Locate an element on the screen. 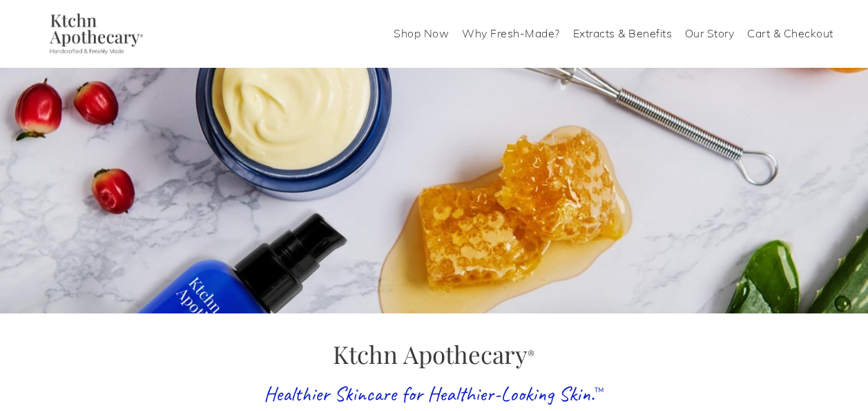 This screenshot has height=411, width=868. span: Ktchn Apothecary is located at coordinates (434, 353).